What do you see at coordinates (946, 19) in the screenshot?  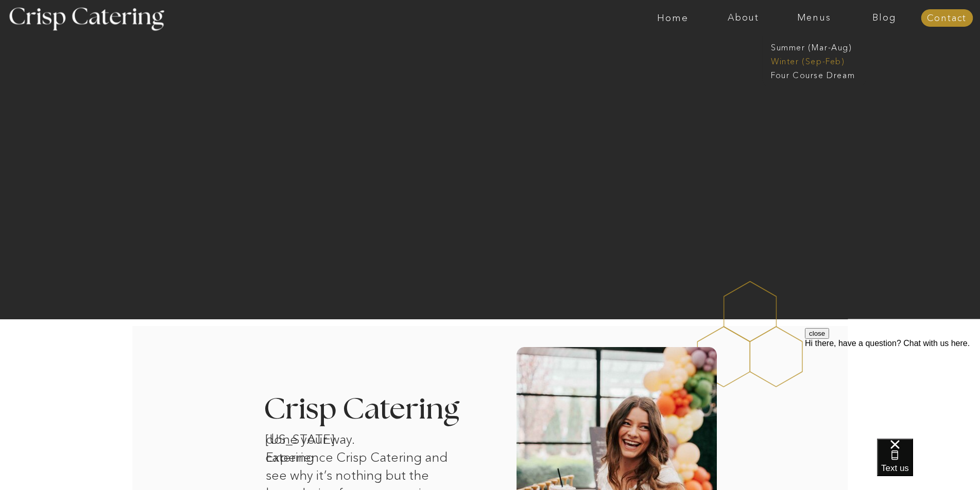 I see `a: Contact` at bounding box center [946, 19].